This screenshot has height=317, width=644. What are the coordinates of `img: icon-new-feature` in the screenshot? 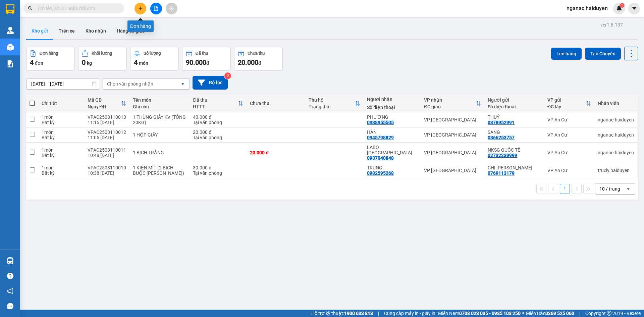 It's located at (619, 9).